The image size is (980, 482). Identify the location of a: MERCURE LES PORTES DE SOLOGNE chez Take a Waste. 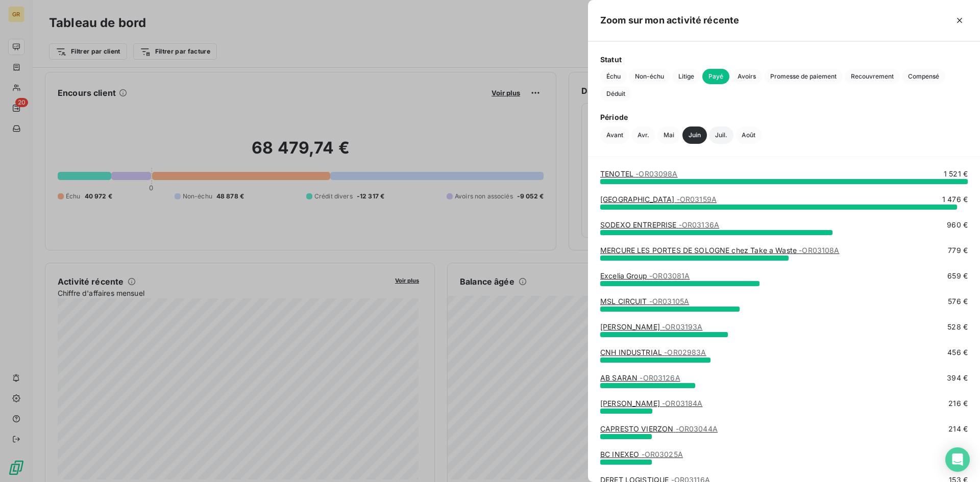
(720, 250).